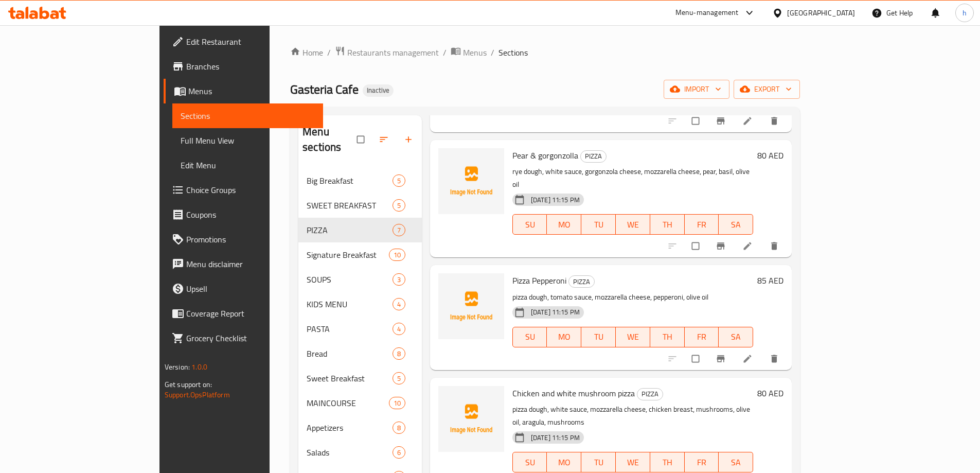  Describe the element at coordinates (360, 378) in the screenshot. I see `div: Sweet Breakfast5` at that location.